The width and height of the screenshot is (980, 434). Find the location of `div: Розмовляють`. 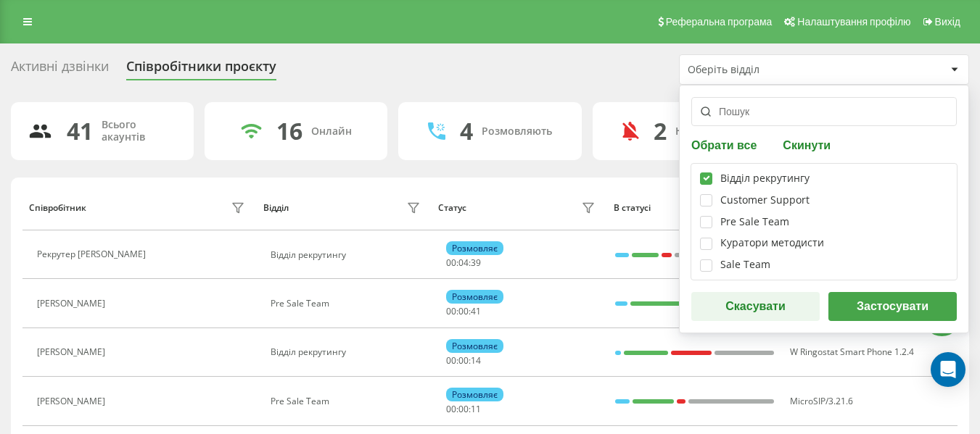

div: Розмовляють is located at coordinates (517, 131).